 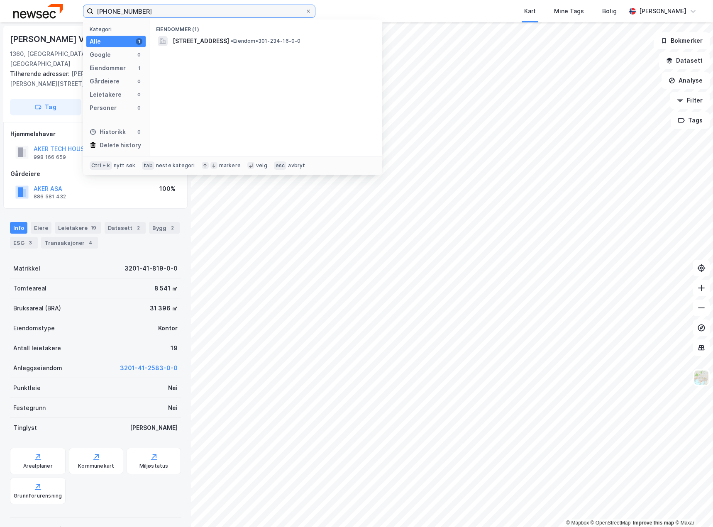 I want to click on div: Google, so click(x=100, y=55).